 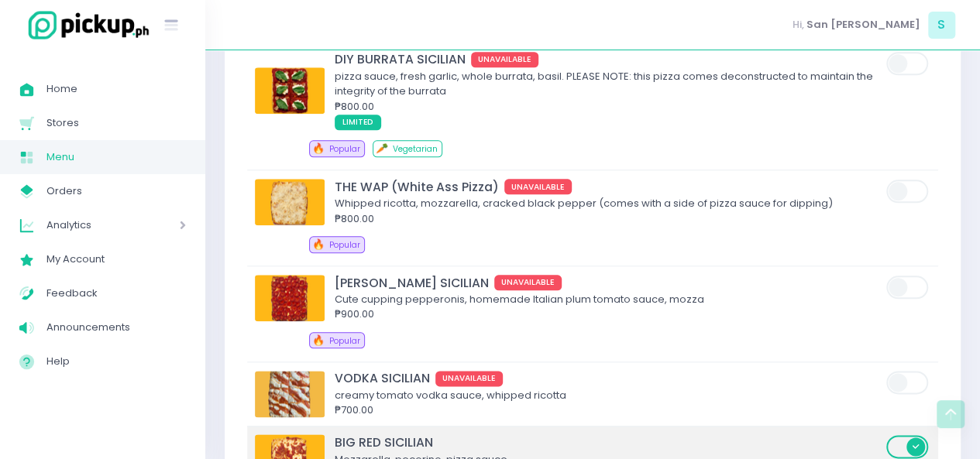 What do you see at coordinates (593, 394) in the screenshot?
I see `td: VODKA SICILIANVODKA SICILIANUNAVAILABLEcreamy tomato vodka sauce, whipped ricotta₱700.00` at bounding box center [593, 394].